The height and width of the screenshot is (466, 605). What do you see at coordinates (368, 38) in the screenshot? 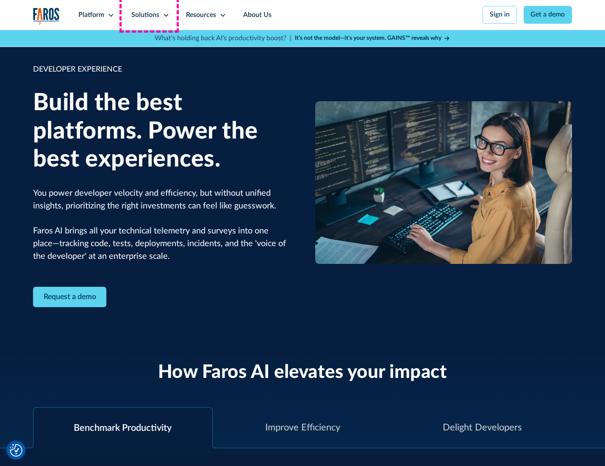
I see `strong: It’s not the model—it’s your system. GAINS™ reveals why` at bounding box center [368, 38].